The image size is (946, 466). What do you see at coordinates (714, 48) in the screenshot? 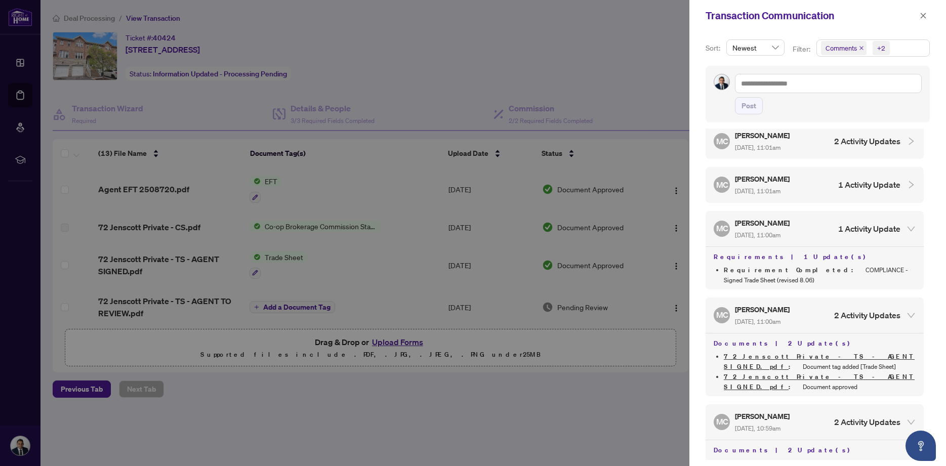
I see `p: Sort:` at bounding box center [714, 48].